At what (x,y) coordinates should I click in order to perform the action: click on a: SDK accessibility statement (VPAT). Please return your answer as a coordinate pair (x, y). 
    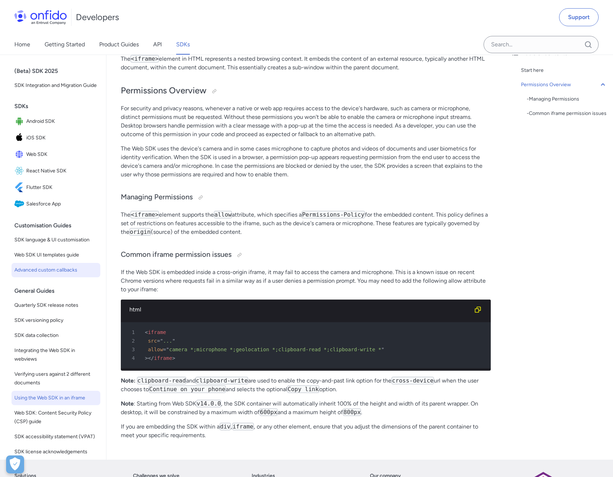
    Looking at the image, I should click on (56, 437).